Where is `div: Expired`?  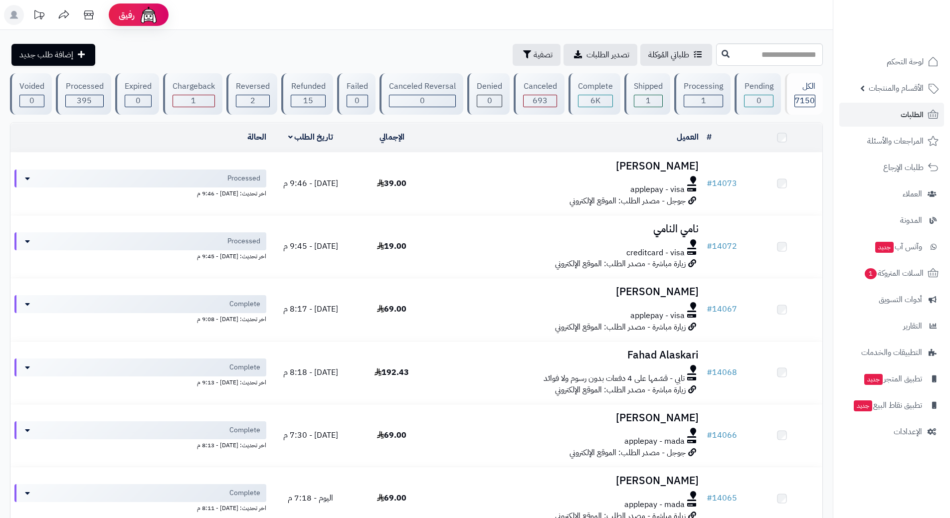
div: Expired is located at coordinates (138, 86).